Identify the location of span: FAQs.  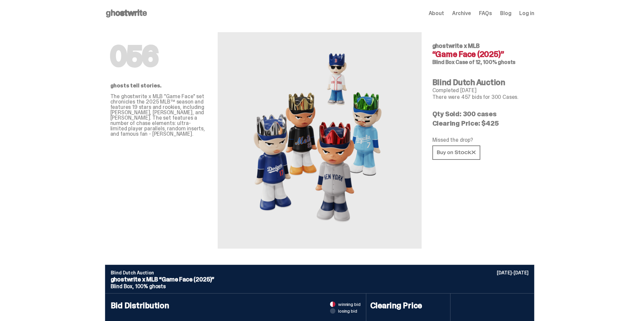
(486, 13).